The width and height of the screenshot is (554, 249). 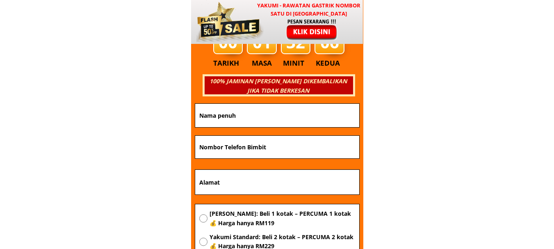 I want to click on input: Alamat, so click(x=277, y=182).